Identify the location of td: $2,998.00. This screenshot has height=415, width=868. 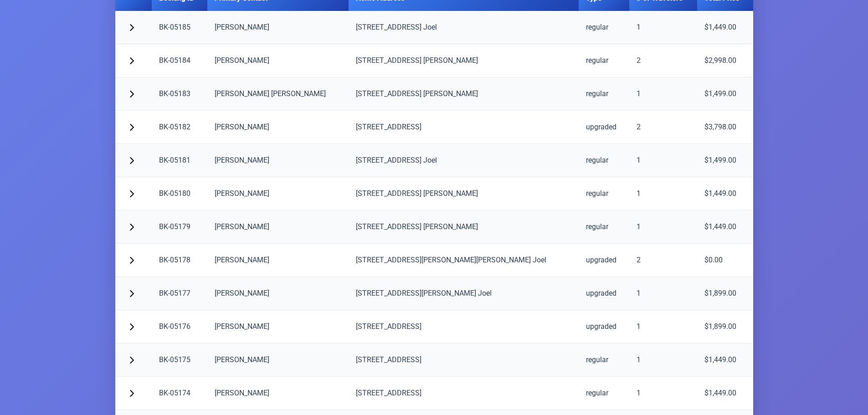
(725, 61).